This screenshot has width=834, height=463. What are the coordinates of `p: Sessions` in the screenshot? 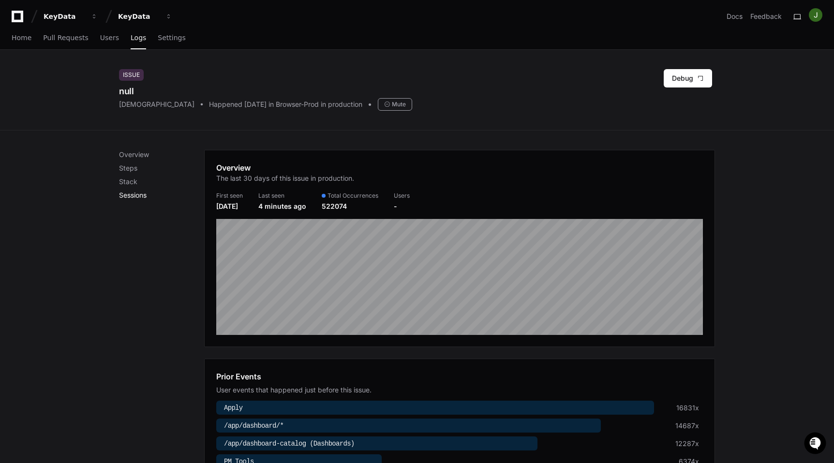 It's located at (162, 195).